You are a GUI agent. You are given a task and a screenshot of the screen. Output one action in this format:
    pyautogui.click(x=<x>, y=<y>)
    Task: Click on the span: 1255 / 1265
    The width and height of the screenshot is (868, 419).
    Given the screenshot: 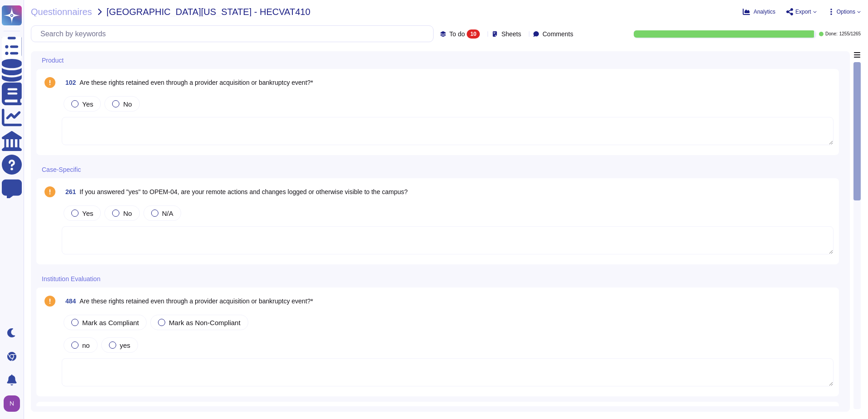 What is the action you would take?
    pyautogui.click(x=850, y=34)
    